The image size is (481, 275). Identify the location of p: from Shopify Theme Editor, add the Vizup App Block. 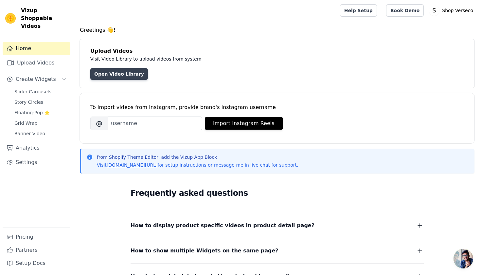
(197, 157).